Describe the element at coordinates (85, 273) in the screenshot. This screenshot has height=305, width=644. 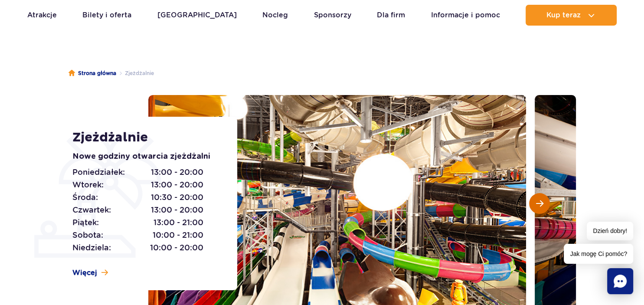
I see `span: Więcej` at that location.